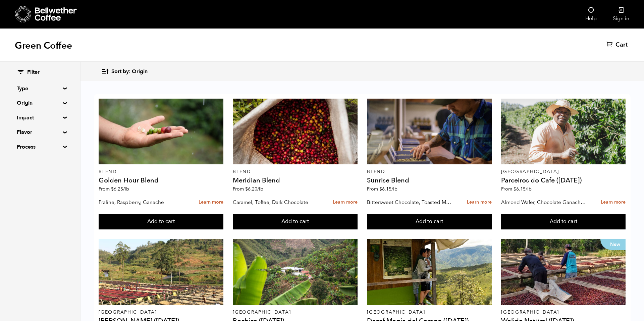 This screenshot has height=321, width=644. I want to click on h4: Golden Hour Blend, so click(161, 180).